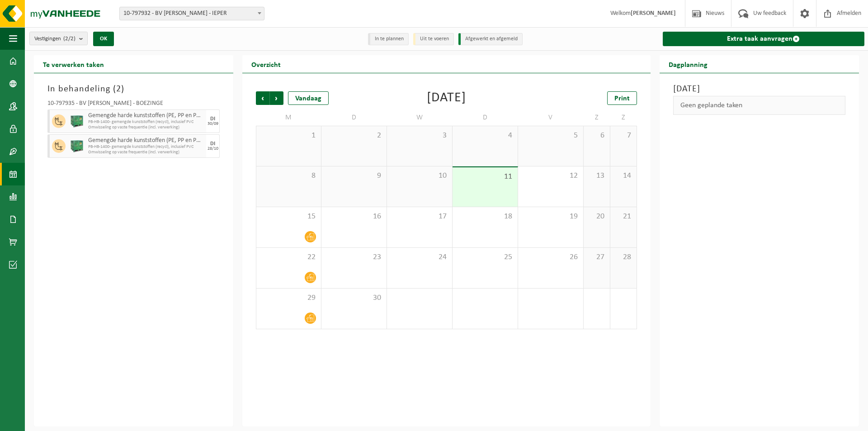 The width and height of the screenshot is (868, 431). Describe the element at coordinates (597, 176) in the screenshot. I see `span: 13` at that location.